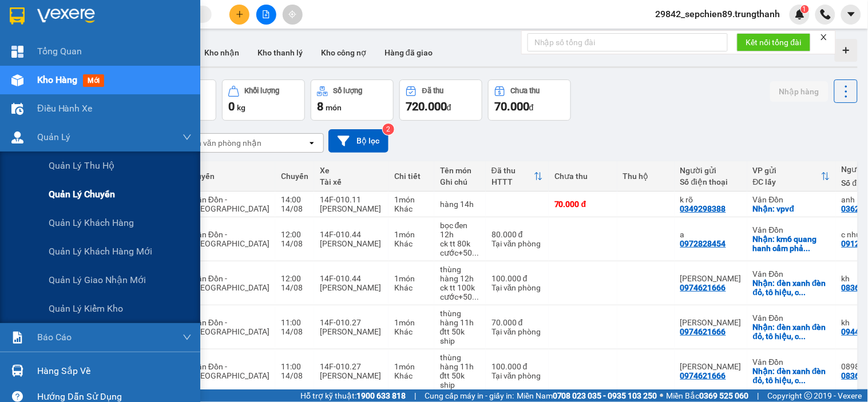  What do you see at coordinates (460, 171) in the screenshot?
I see `div: Tên món` at bounding box center [460, 171].